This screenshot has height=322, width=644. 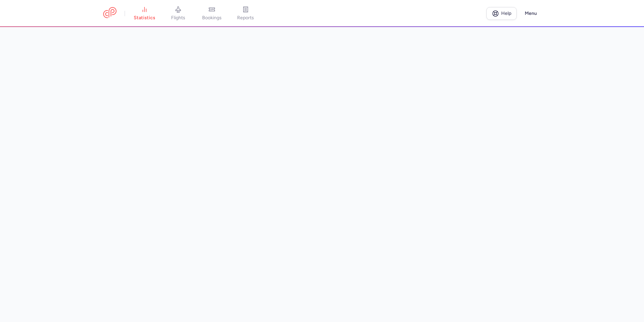 I want to click on a: CitizenPlane red outlined logo, so click(x=110, y=13).